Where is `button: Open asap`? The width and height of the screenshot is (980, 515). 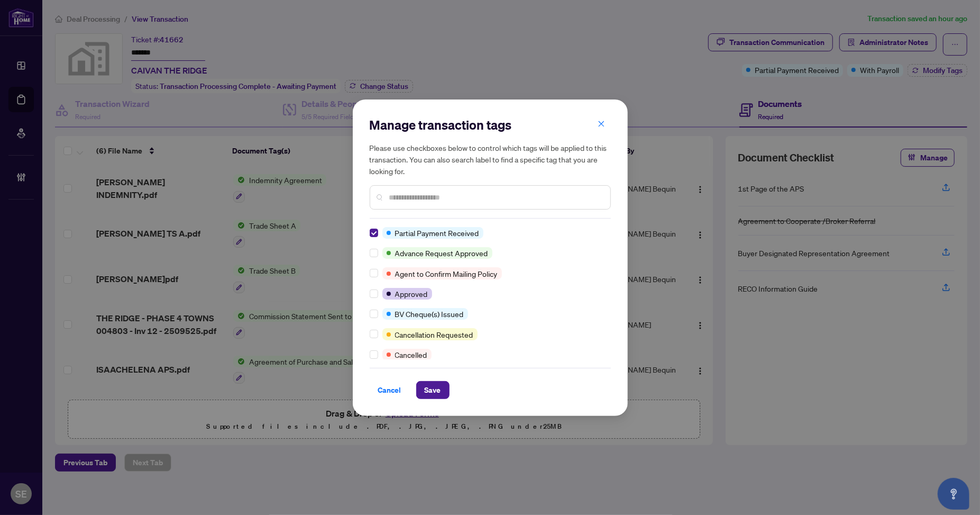 button: Open asap is located at coordinates (953, 494).